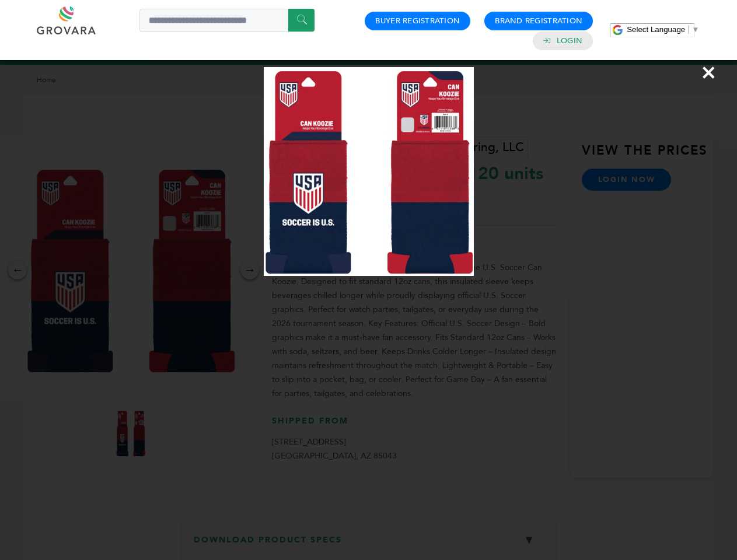  I want to click on input: Search a product or brand..., so click(227, 20).